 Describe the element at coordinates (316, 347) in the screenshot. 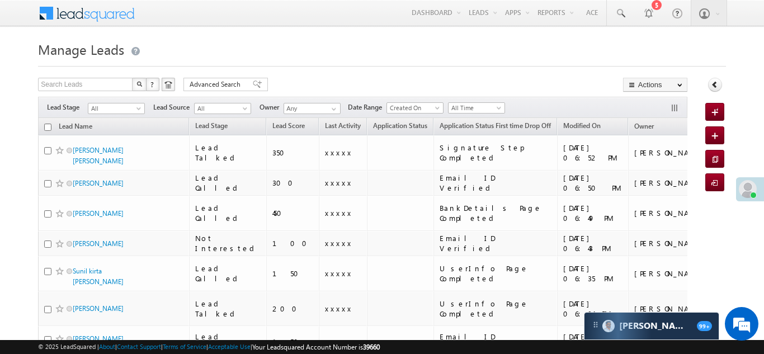

I see `span: Your Leadsquared Account Number is` at that location.